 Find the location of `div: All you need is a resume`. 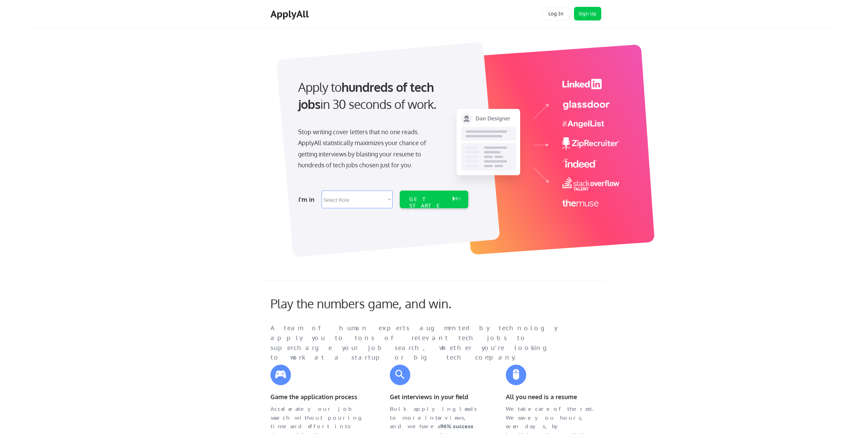

div: All you need is a resume is located at coordinates (552, 397).